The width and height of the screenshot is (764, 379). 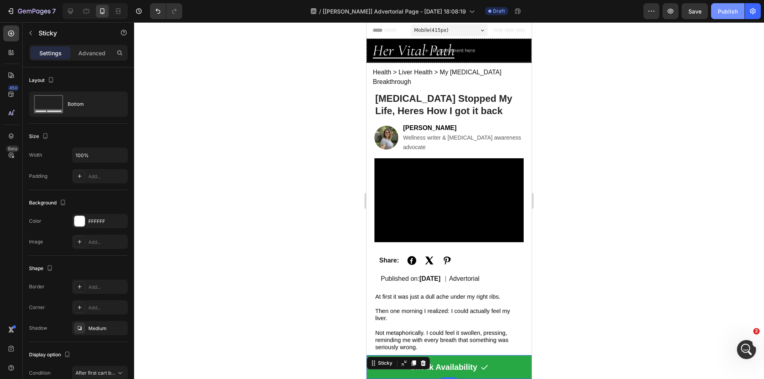 I want to click on span: After first cart button, so click(x=99, y=373).